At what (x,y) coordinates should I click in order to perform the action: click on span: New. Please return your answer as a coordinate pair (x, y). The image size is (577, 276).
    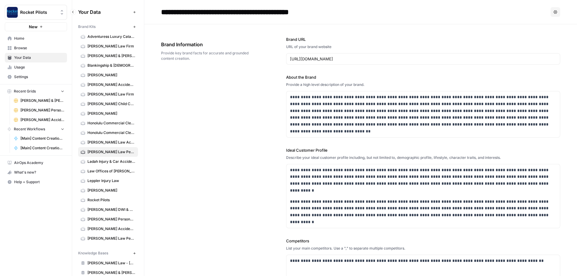
    Looking at the image, I should click on (33, 27).